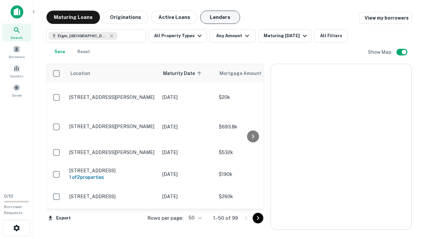 The width and height of the screenshot is (425, 239). What do you see at coordinates (174, 17) in the screenshot?
I see `button: Active Loans` at bounding box center [174, 17].